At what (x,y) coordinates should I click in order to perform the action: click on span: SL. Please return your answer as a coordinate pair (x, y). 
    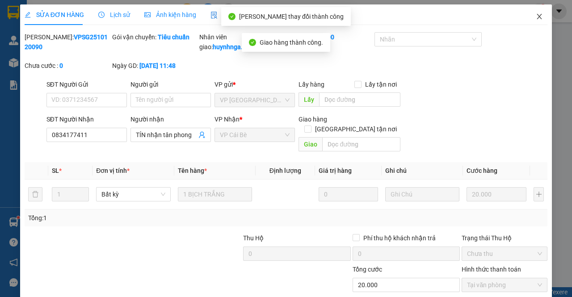
    Looking at the image, I should click on (55, 171).